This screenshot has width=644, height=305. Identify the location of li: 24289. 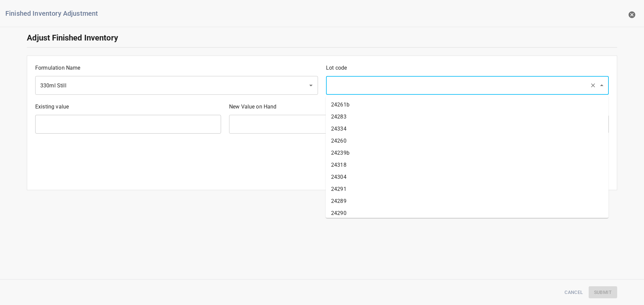
(467, 202).